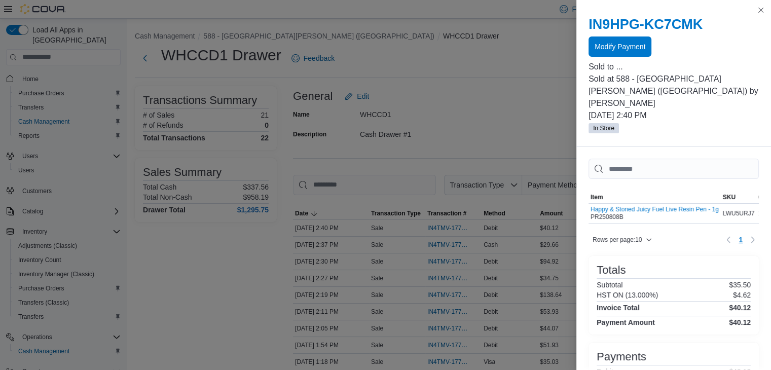 The height and width of the screenshot is (370, 771). What do you see at coordinates (627, 295) in the screenshot?
I see `h6: HST ON (13.000%)` at bounding box center [627, 295].